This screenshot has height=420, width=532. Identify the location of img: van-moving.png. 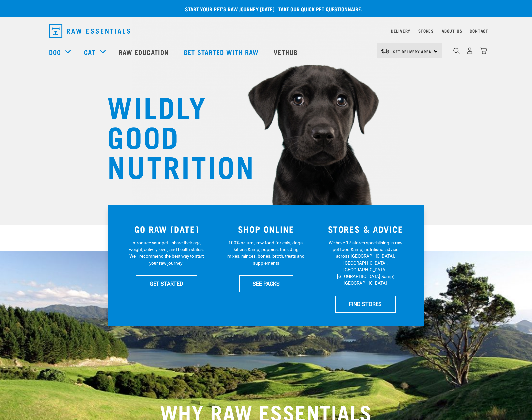
(385, 51).